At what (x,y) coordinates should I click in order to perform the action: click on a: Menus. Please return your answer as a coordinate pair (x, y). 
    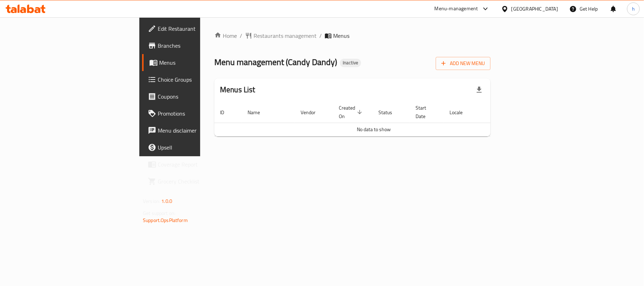
    Looking at the image, I should click on (194, 62).